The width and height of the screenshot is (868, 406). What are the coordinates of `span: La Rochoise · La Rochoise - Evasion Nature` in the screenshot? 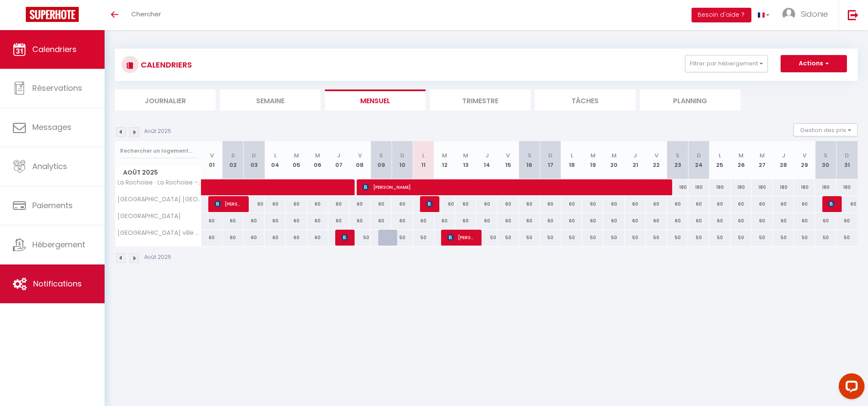 It's located at (160, 183).